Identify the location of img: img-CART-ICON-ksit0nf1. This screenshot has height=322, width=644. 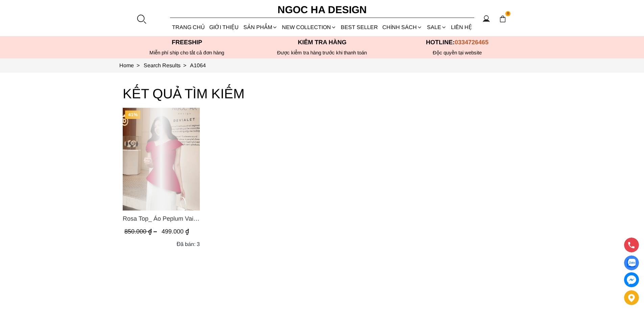
(503, 19).